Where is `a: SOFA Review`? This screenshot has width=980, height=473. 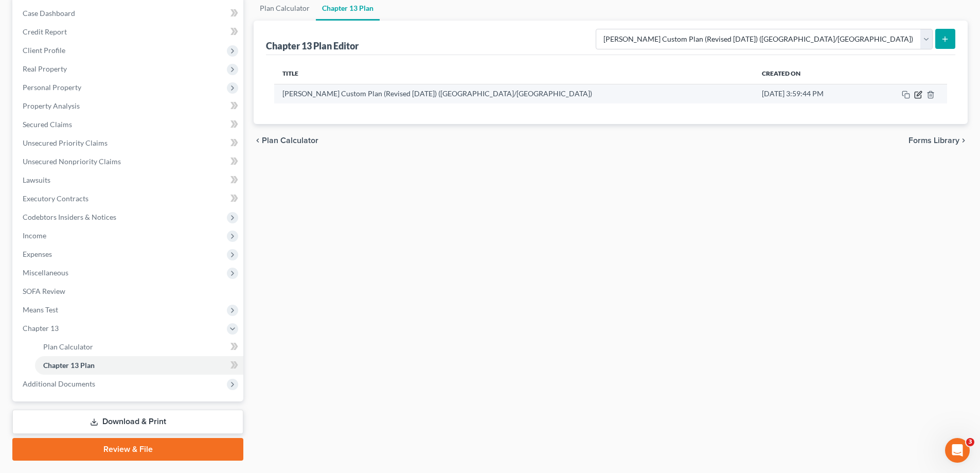 a: SOFA Review is located at coordinates (129, 291).